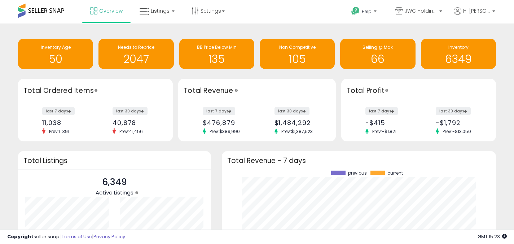  What do you see at coordinates (225, 131) in the screenshot?
I see `span: Prev: $389,990` at bounding box center [225, 131].